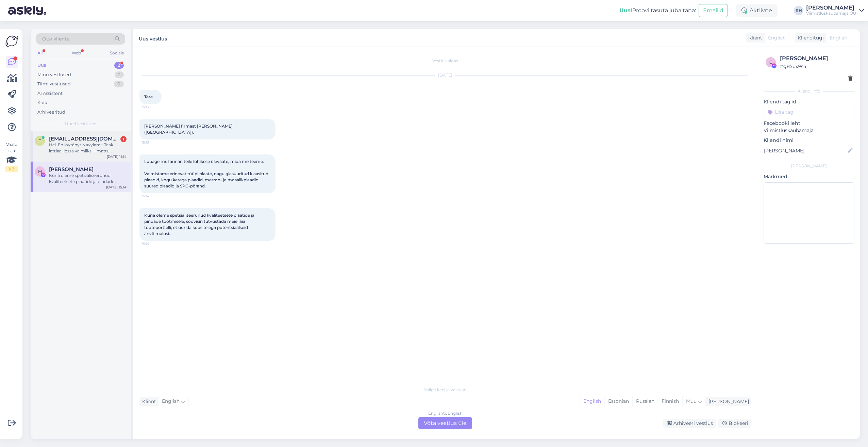 This screenshot has height=447, width=868. I want to click on span: Miral Domingotiles, so click(71, 169).